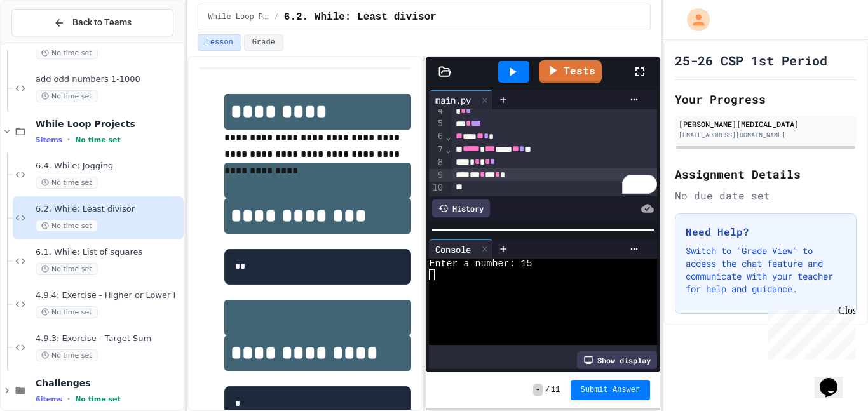 The width and height of the screenshot is (868, 411). What do you see at coordinates (570, 72) in the screenshot?
I see `a: Tests` at bounding box center [570, 72].